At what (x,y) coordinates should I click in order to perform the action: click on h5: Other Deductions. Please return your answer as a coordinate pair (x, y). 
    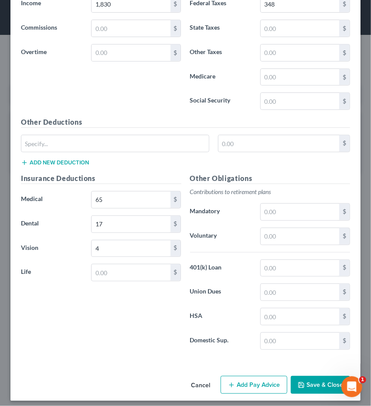
    Looking at the image, I should click on (185, 122).